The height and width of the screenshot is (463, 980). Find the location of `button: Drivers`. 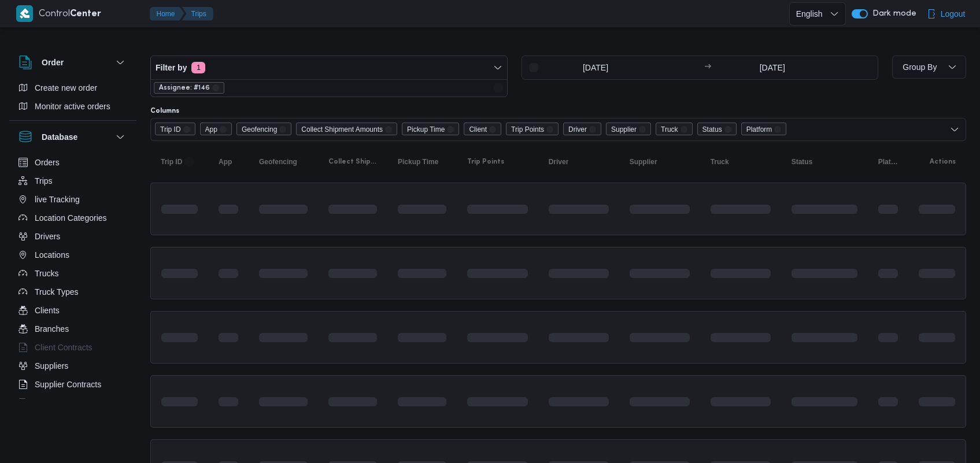

button: Drivers is located at coordinates (72, 236).